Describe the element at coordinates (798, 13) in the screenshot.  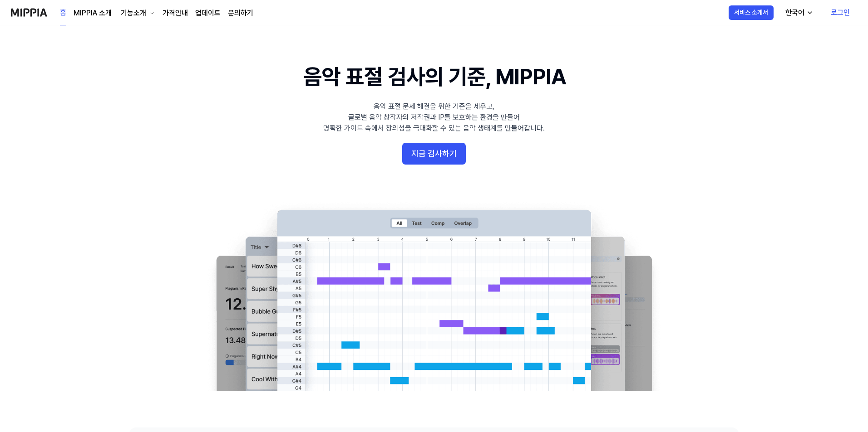
I see `button: 한국어` at that location.